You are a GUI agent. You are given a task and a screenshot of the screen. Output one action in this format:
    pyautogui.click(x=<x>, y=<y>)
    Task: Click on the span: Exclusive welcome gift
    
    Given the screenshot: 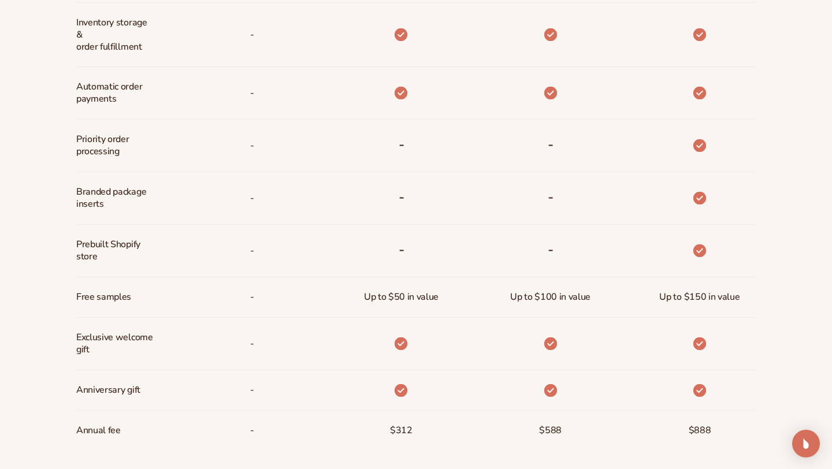 What is the action you would take?
    pyautogui.click(x=114, y=344)
    